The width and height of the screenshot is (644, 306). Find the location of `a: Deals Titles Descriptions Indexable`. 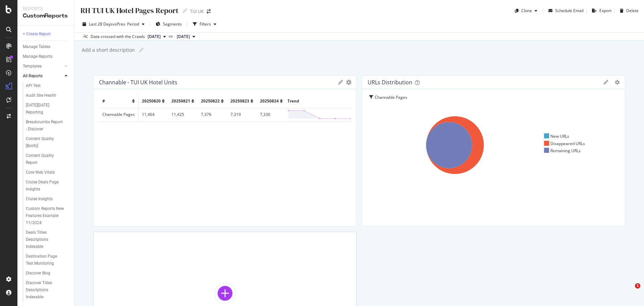

a: Deals Titles Descriptions Indexable is located at coordinates (48, 239).